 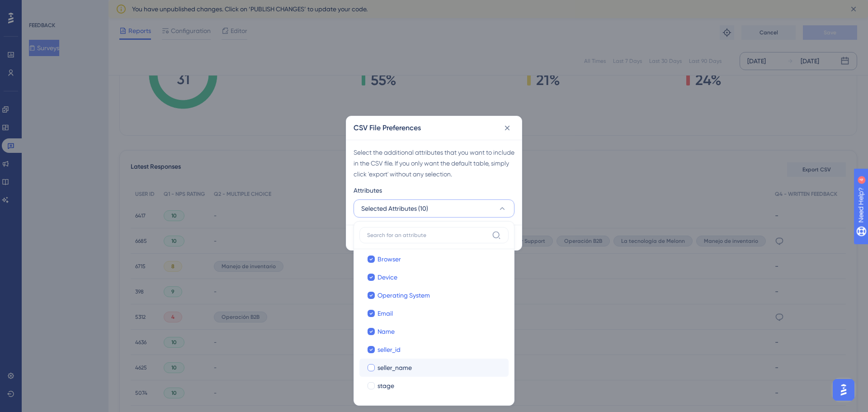 What do you see at coordinates (404, 295) in the screenshot?
I see `span: Operating System` at bounding box center [404, 295].